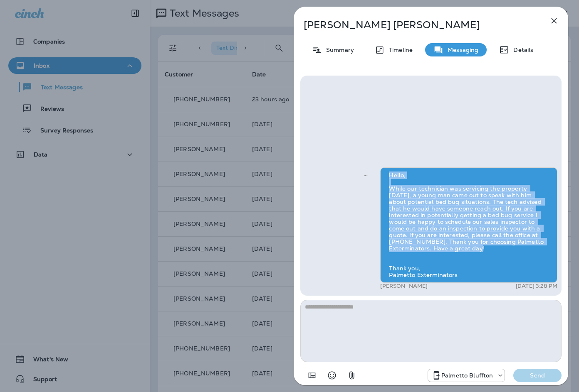 Image resolution: width=579 pixels, height=392 pixels. Describe the element at coordinates (467, 375) in the screenshot. I see `p: Palmetto Bluffton` at that location.